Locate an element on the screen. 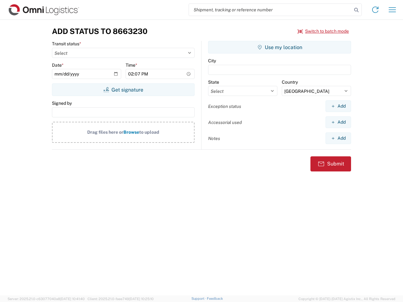  button: Get signature is located at coordinates (123, 90).